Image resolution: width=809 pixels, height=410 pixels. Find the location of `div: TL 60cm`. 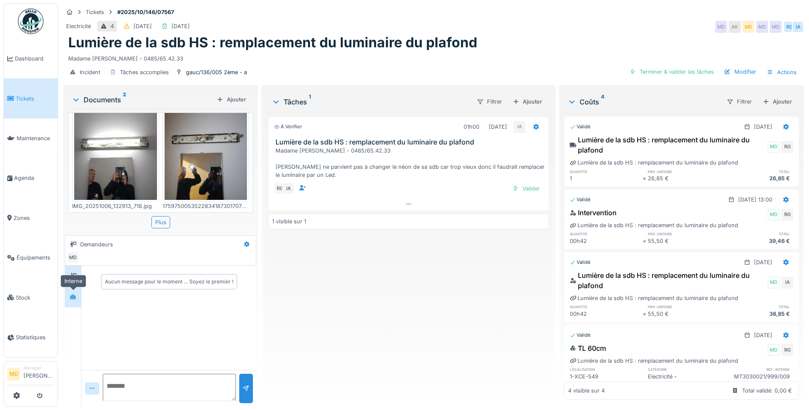

div: TL 60cm is located at coordinates (588, 348).